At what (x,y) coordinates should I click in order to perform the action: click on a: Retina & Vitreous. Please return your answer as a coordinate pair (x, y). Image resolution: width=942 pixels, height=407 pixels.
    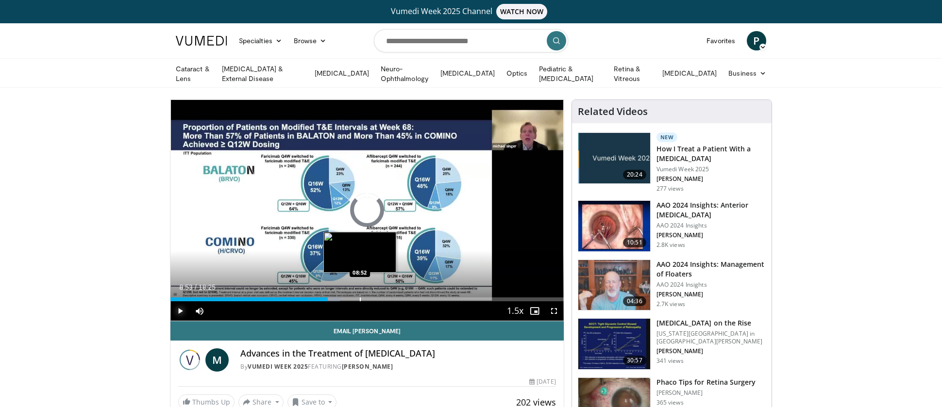
    Looking at the image, I should click on (632, 74).